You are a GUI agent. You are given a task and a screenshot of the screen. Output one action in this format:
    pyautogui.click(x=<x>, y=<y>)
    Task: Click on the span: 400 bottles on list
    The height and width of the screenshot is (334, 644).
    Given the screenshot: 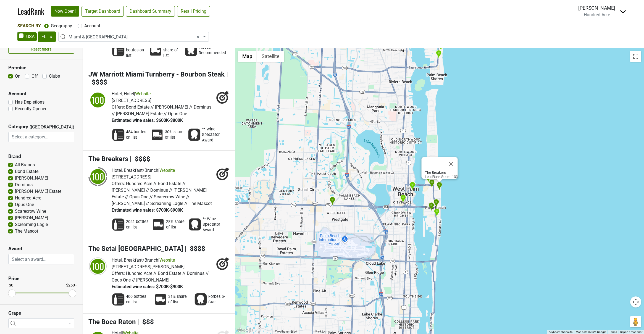 What is the action you would take?
    pyautogui.click(x=138, y=299)
    